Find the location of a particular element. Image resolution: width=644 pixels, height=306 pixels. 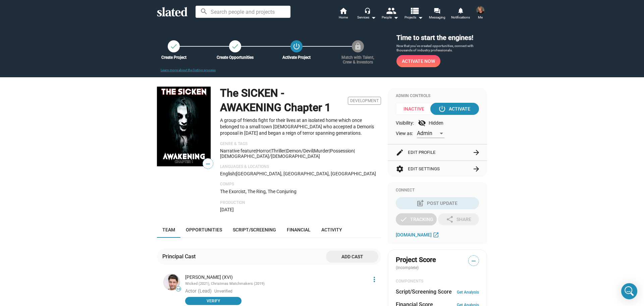

span: Projects is located at coordinates (413, 17).